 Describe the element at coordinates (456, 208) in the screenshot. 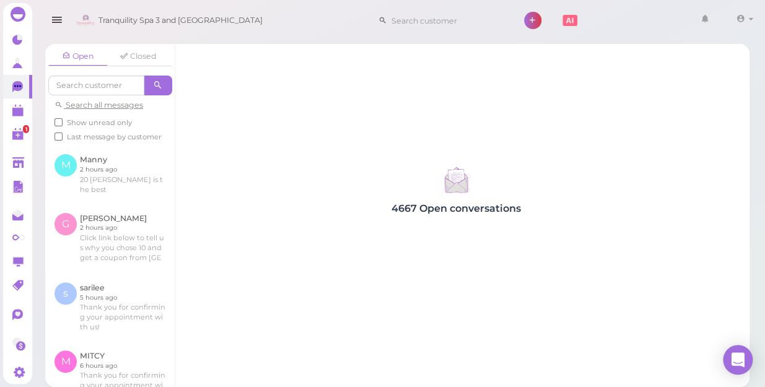

I see `h4: 4667 Open conversations` at that location.